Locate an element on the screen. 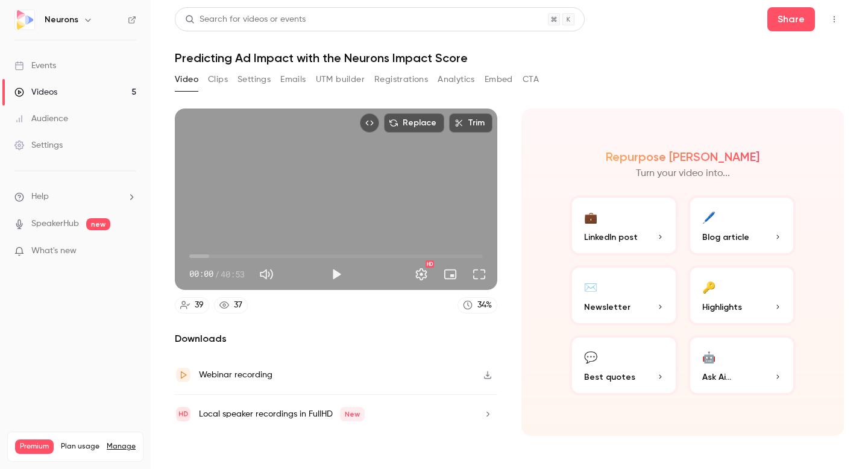 This screenshot has width=868, height=469. h1: Predicting Ad Impact with the Neurons Impact Score is located at coordinates (509, 58).